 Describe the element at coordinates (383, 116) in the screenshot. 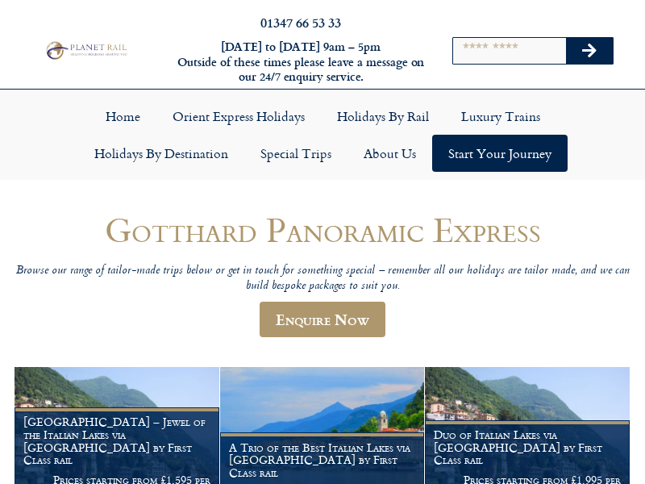

I see `a: Holidays by Rail` at that location.